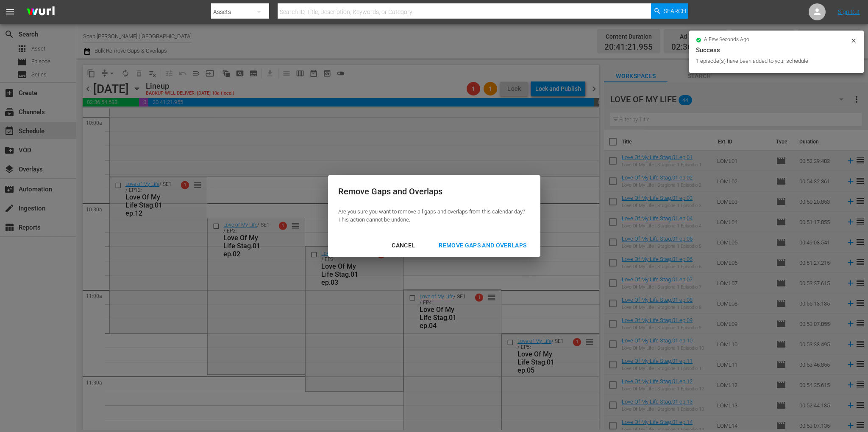 This screenshot has height=432, width=868. I want to click on a: Sign Out, so click(849, 12).